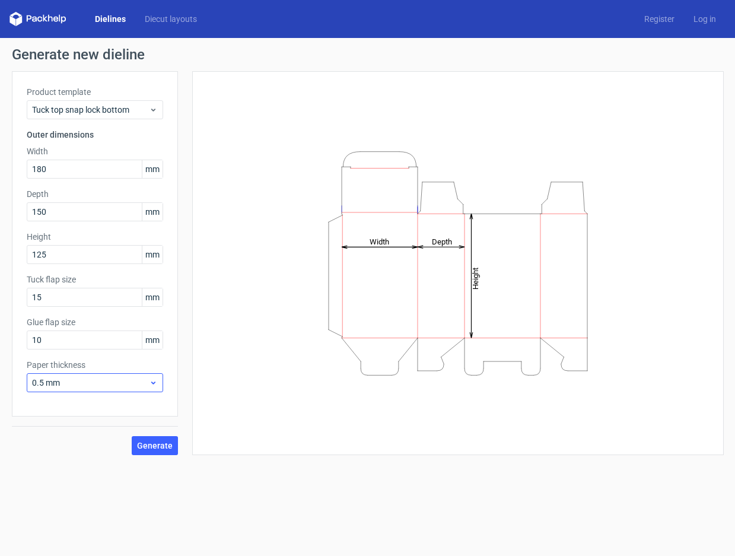 Image resolution: width=735 pixels, height=556 pixels. I want to click on a: Log in, so click(705, 19).